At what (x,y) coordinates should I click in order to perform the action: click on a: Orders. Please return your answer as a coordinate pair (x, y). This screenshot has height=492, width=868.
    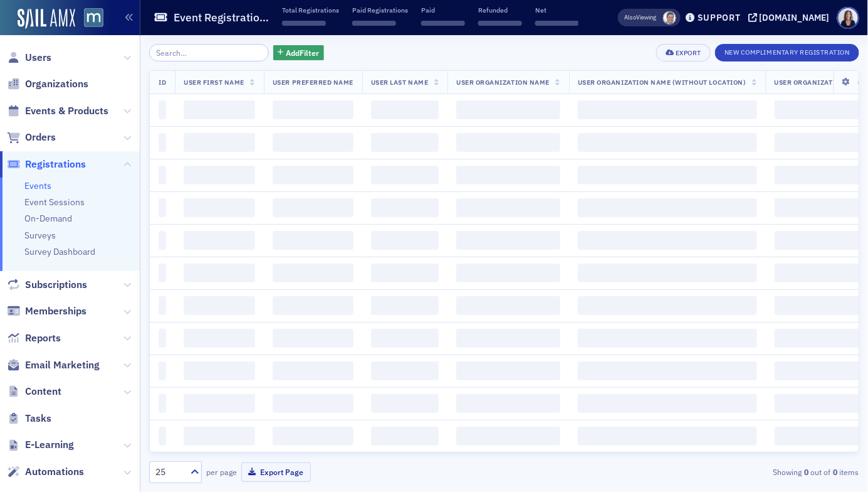
    Looking at the image, I should click on (32, 138).